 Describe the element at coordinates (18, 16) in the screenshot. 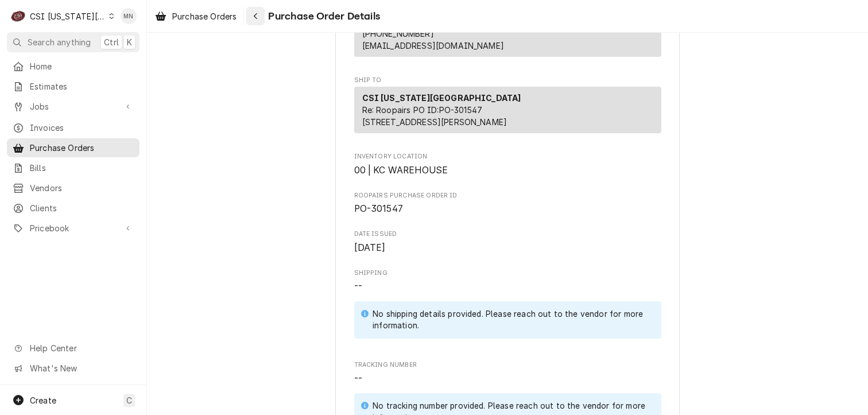

I see `div: C` at that location.